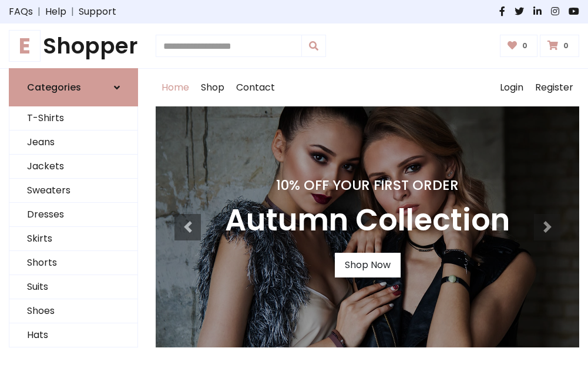  Describe the element at coordinates (74, 46) in the screenshot. I see `a: EShopper` at that location.